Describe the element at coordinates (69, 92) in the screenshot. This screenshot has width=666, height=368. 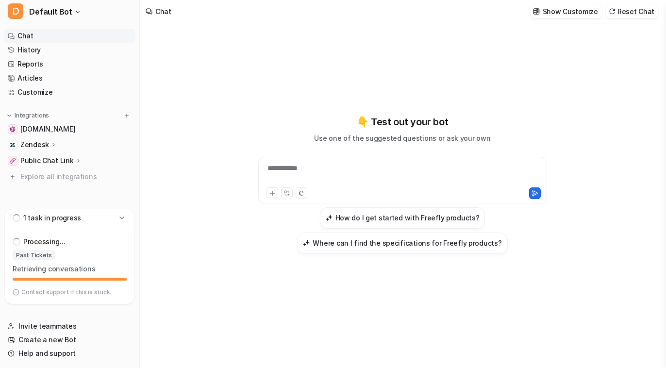
I see `a: Customize` at that location.